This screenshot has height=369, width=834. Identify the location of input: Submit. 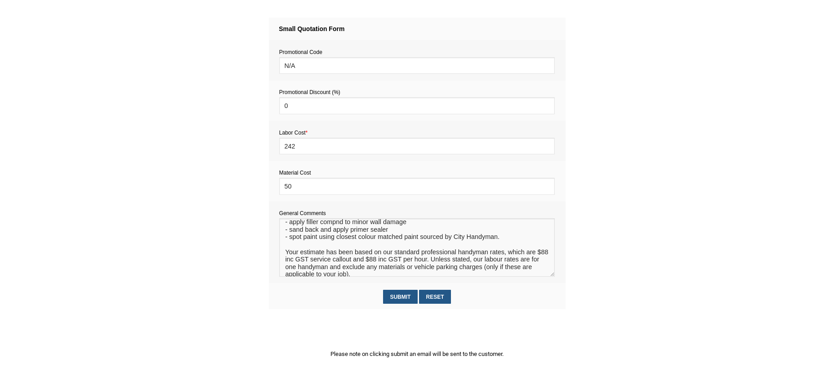
(400, 296).